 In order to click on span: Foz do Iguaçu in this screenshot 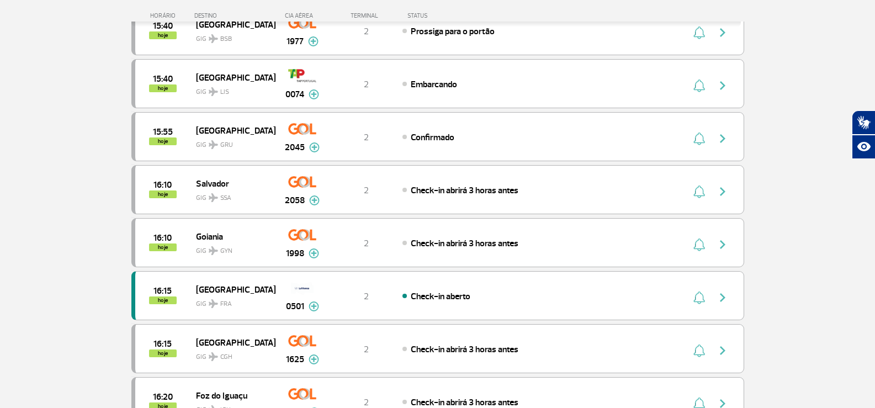, I will do `click(231, 395)`.